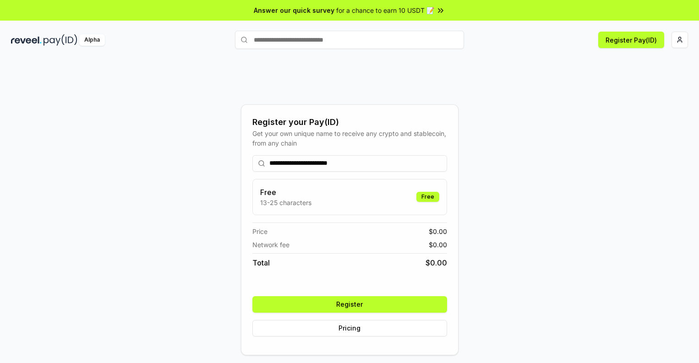 Image resolution: width=699 pixels, height=363 pixels. I want to click on h3: Free, so click(286, 192).